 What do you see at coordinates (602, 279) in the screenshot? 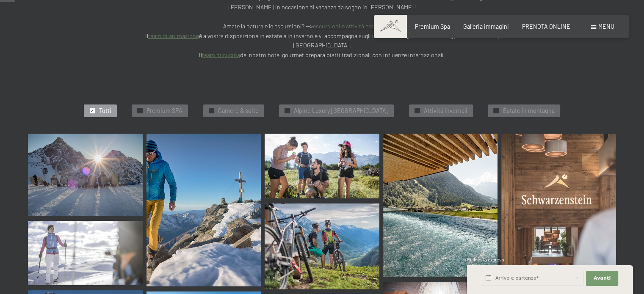
I see `span: Avanti` at bounding box center [602, 279].